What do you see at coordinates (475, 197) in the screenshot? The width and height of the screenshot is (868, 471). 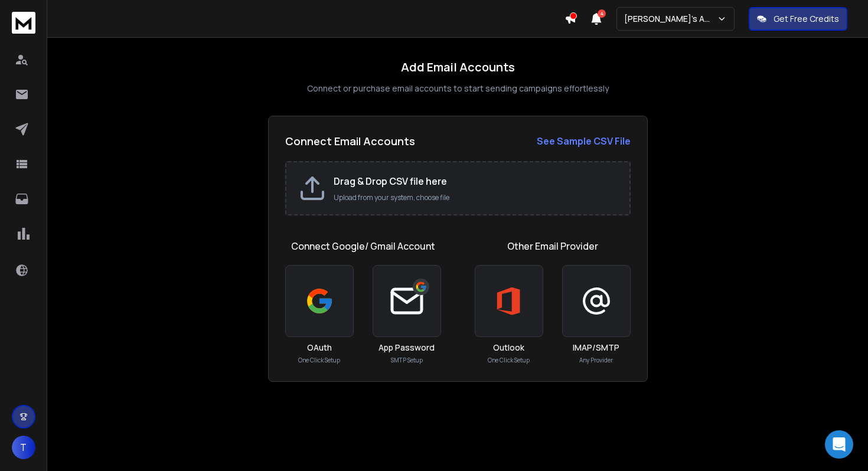 I see `p: Upload from your system, choose file` at bounding box center [475, 197].